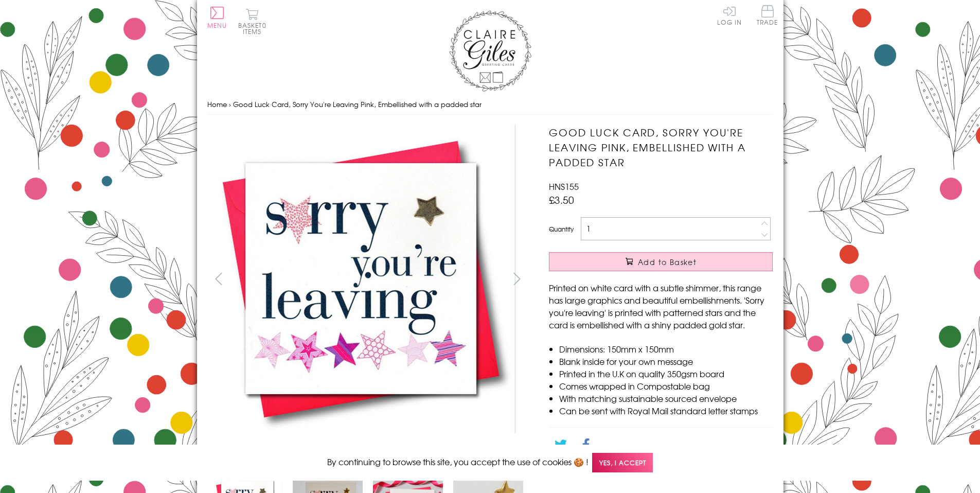 This screenshot has height=493, width=980. Describe the element at coordinates (622, 463) in the screenshot. I see `span: Yes, I accept` at that location.